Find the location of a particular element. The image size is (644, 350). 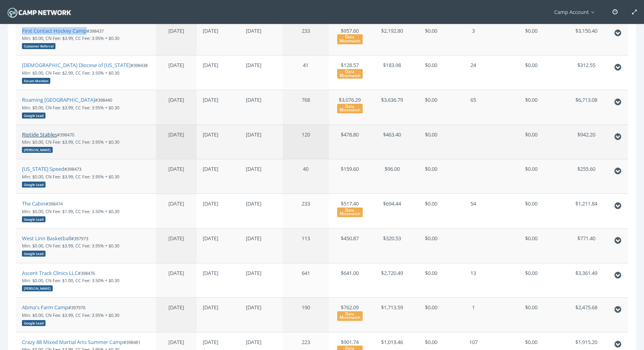

td: $312.55 is located at coordinates (586, 72).